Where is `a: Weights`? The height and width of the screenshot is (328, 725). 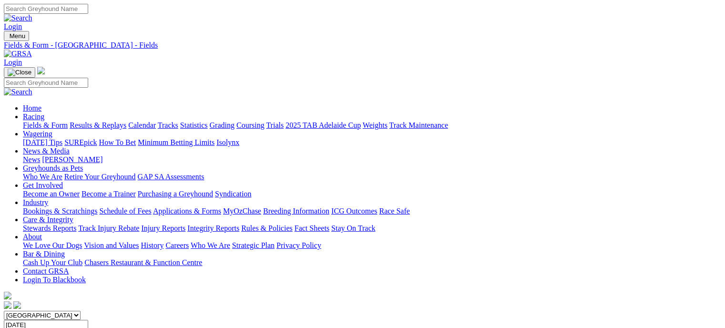 a: Weights is located at coordinates (375, 125).